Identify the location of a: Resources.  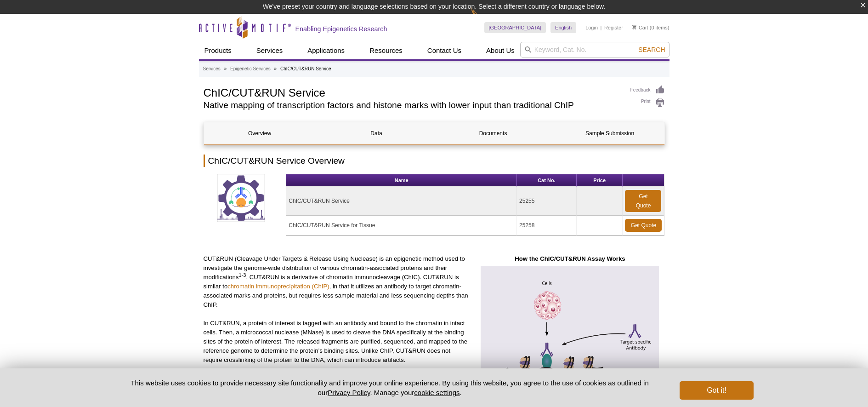
(386, 50).